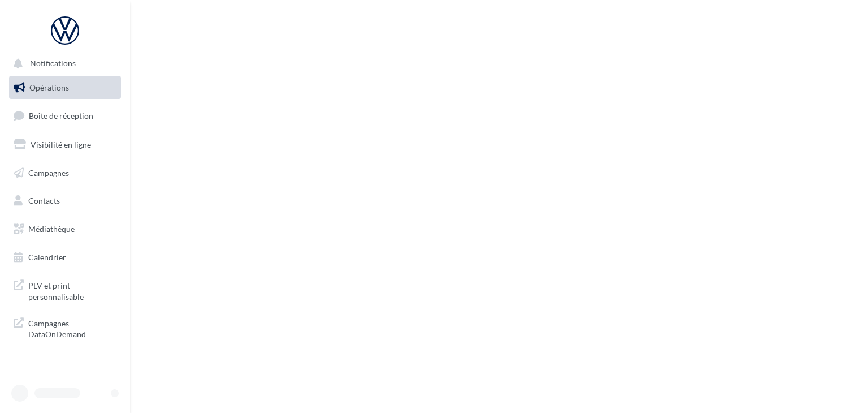 The image size is (868, 413). I want to click on a: PLV et print personnalisable, so click(65, 289).